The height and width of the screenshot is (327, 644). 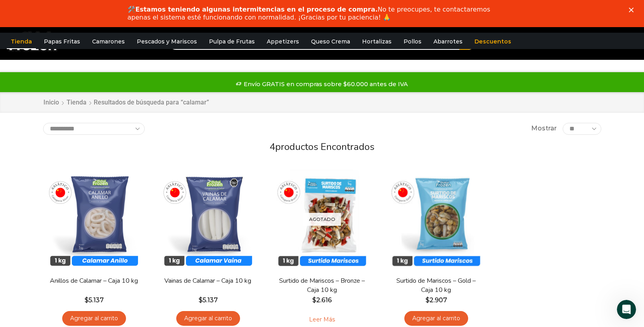 I want to click on a: Surtido de Mariscos – Bronze – Caja 10 kg, so click(x=322, y=285).